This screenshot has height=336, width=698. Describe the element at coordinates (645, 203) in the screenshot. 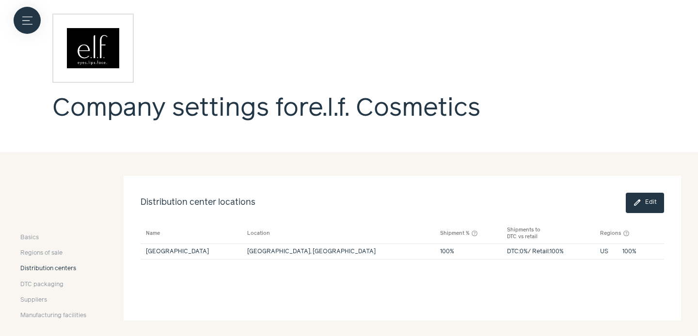

I see `button: edit Edit` at that location.